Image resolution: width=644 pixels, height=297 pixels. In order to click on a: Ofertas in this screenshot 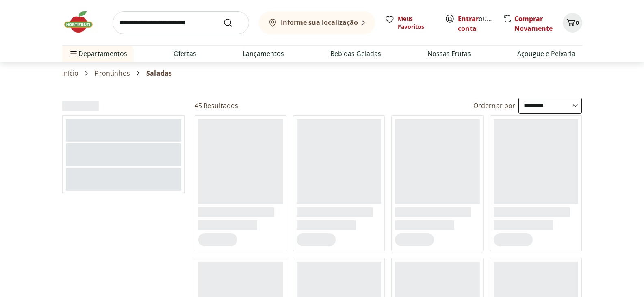, I will do `click(185, 54)`.